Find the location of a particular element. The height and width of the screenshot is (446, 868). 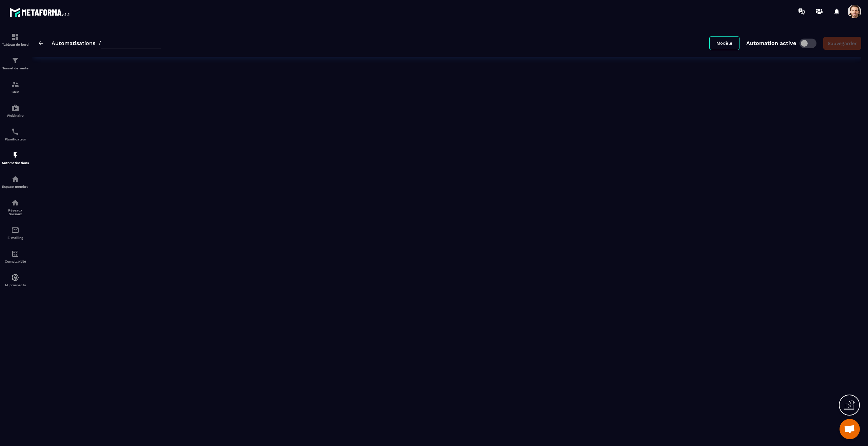

a: formationformationTableau de bord is located at coordinates (15, 40).